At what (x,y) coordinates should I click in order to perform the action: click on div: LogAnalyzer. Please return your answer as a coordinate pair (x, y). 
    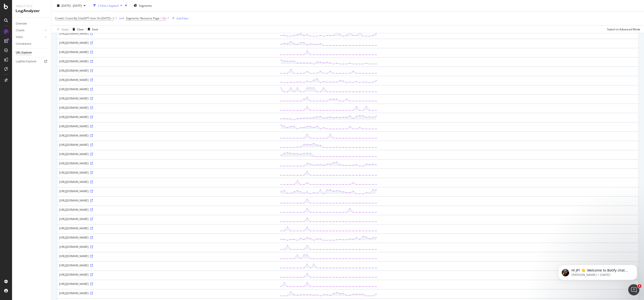
    Looking at the image, I should click on (32, 11).